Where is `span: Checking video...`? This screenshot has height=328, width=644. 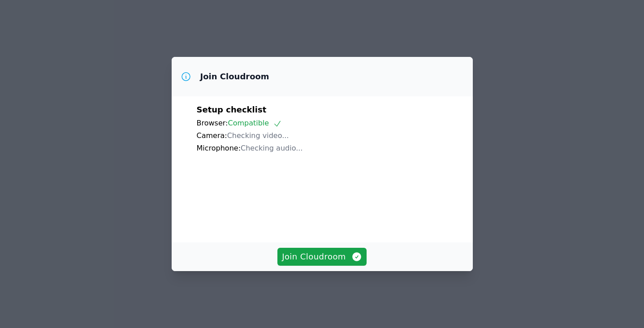
span: Checking video... is located at coordinates (258, 135).